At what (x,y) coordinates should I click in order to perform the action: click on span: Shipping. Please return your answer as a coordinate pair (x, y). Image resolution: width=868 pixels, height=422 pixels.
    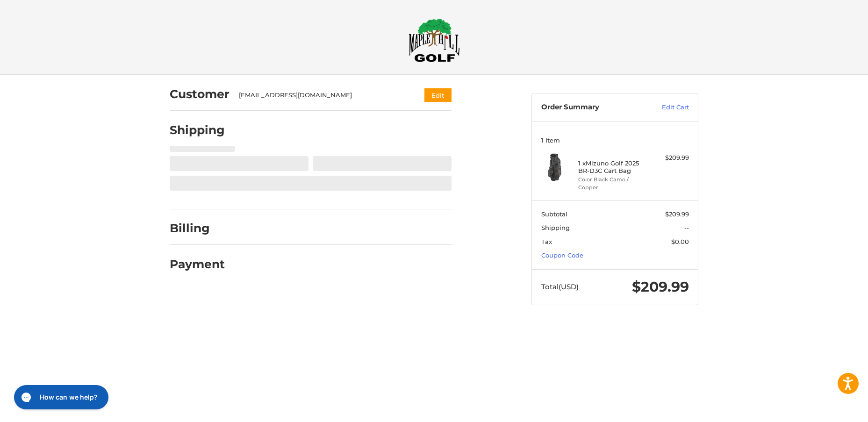
    Looking at the image, I should click on (555, 227).